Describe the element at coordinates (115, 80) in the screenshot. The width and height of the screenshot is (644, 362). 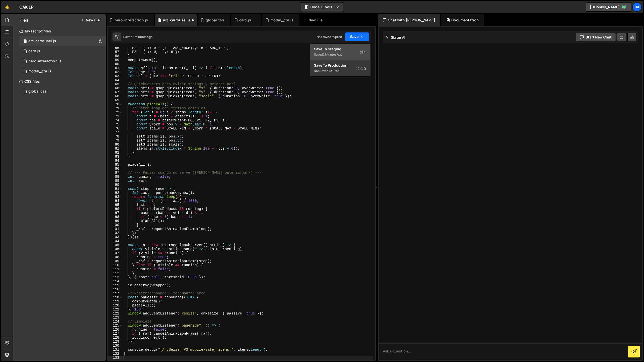
I see `div: 64` at that location.